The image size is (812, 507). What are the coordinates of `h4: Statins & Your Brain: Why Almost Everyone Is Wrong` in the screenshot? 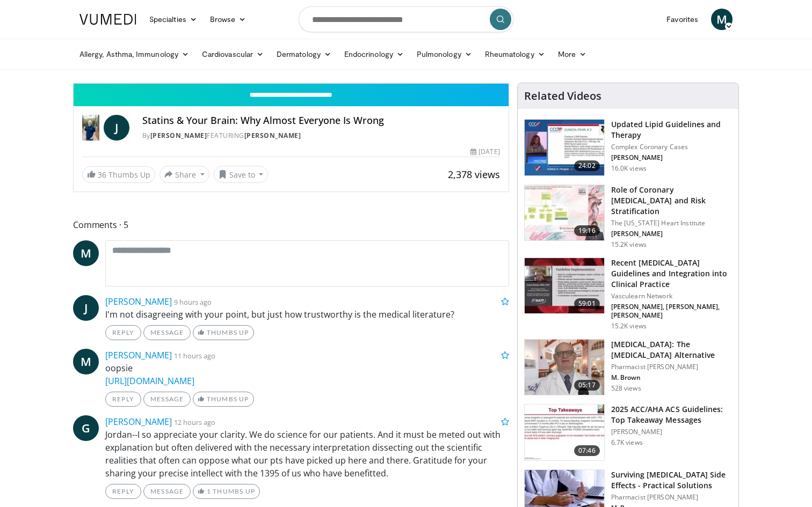 It's located at (321, 121).